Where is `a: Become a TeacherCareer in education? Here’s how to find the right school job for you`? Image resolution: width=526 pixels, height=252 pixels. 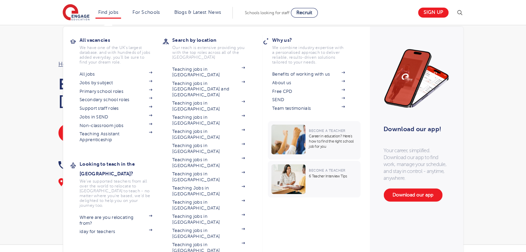 a: Become a TeacherCareer in education? Here’s how to find the right school job for you is located at coordinates (315, 140).